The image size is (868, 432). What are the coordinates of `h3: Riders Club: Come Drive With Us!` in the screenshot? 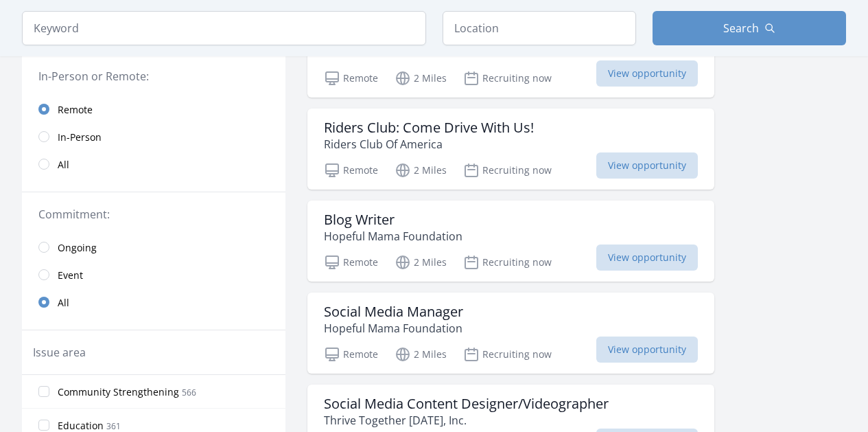 It's located at (429, 128).